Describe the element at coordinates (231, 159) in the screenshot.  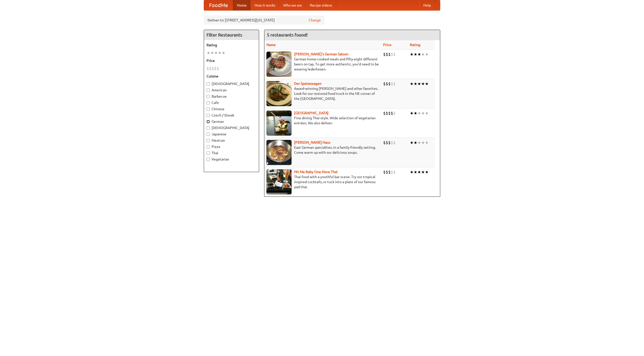
I see `label: Vegetarian` at that location.